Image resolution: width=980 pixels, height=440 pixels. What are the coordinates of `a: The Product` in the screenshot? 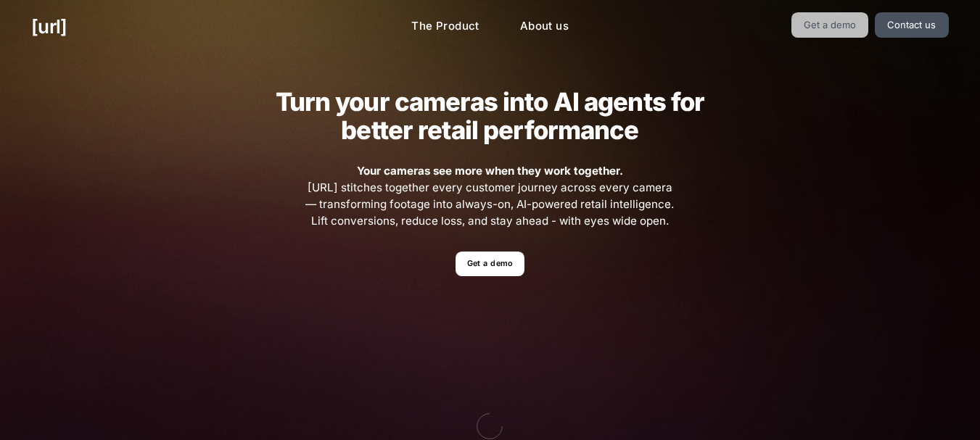 It's located at (446, 26).